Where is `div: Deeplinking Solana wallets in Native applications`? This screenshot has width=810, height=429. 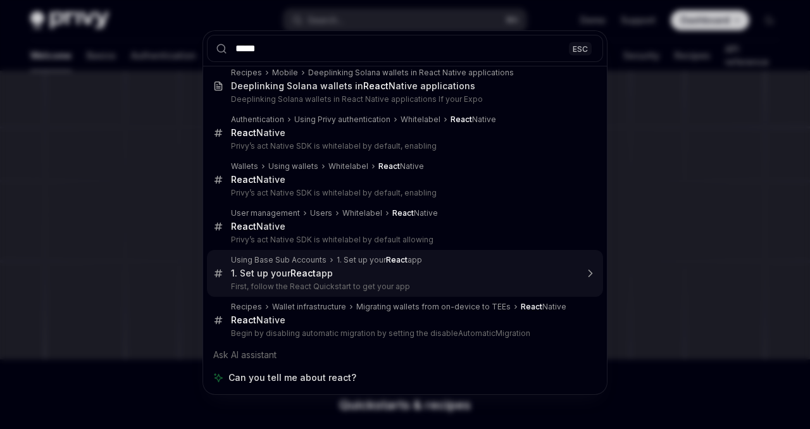
div: Deeplinking Solana wallets in Native applications is located at coordinates (353, 86).